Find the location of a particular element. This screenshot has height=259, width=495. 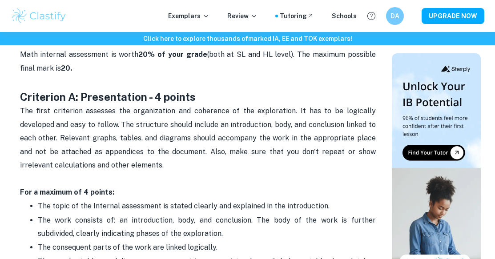

div: Schools is located at coordinates (344, 16).